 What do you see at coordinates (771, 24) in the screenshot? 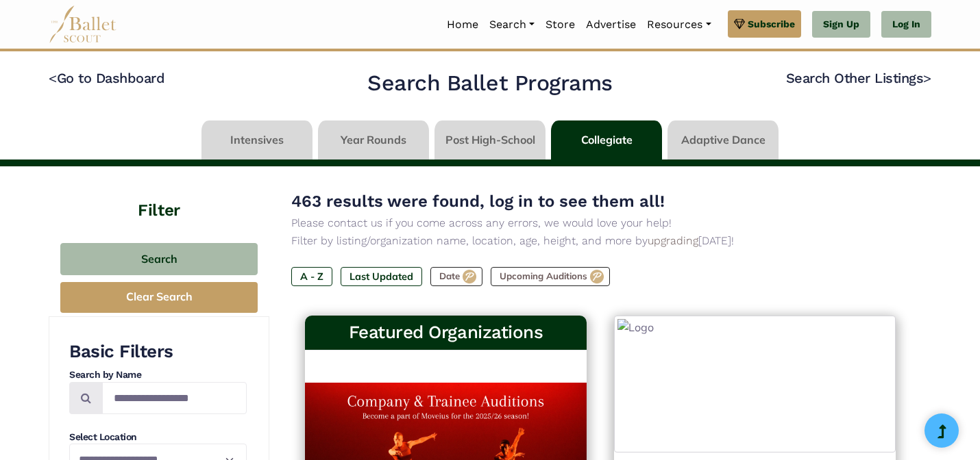
I see `span: Subscribe` at bounding box center [771, 24].